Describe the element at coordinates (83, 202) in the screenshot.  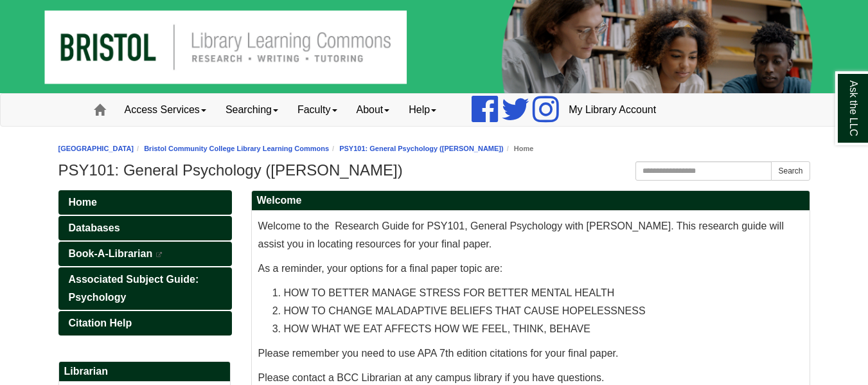
I see `span: Home` at that location.